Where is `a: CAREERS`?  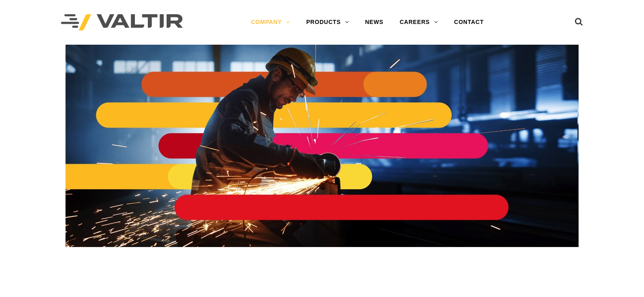
a: CAREERS is located at coordinates (419, 23).